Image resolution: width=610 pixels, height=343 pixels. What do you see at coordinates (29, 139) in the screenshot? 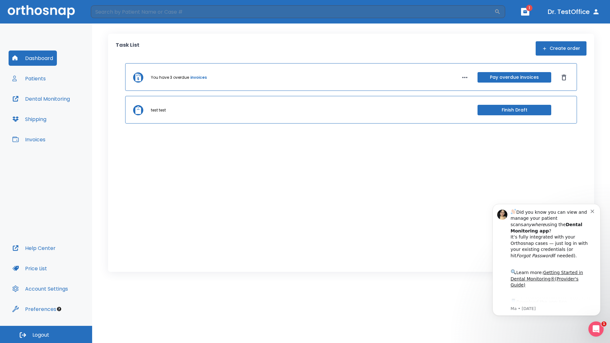
I see `a: Invoices` at bounding box center [29, 139].